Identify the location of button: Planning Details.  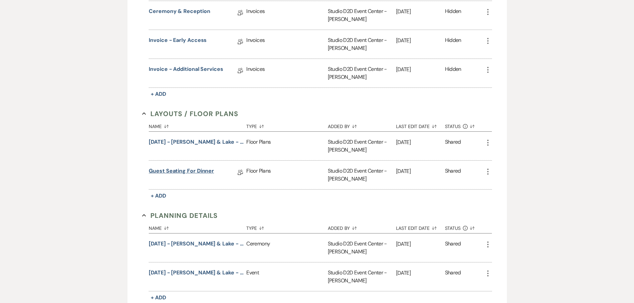
(180, 216).